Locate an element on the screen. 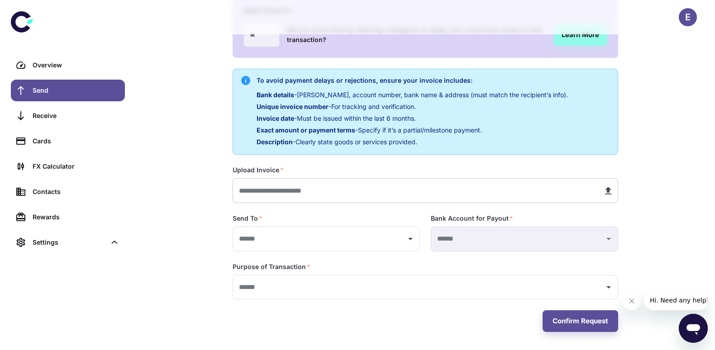 This screenshot has width=715, height=350. label: Purpose of Transaction is located at coordinates (271, 267).